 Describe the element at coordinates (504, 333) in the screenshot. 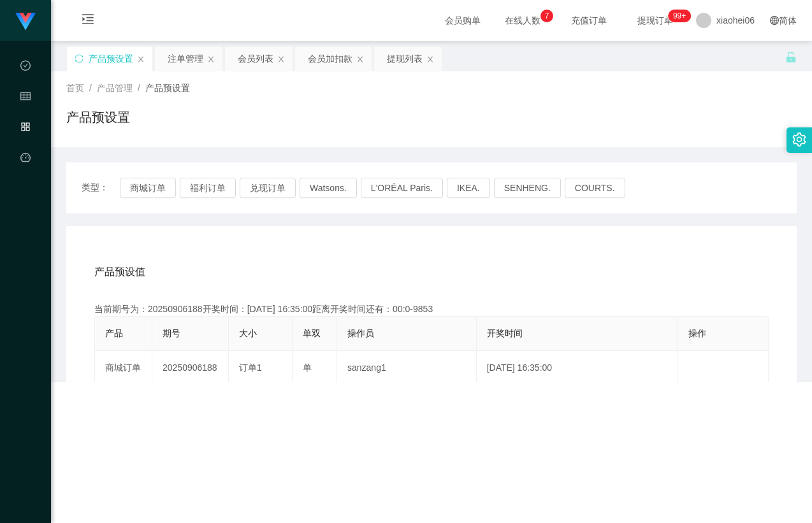

I see `span: 开奖时间` at that location.